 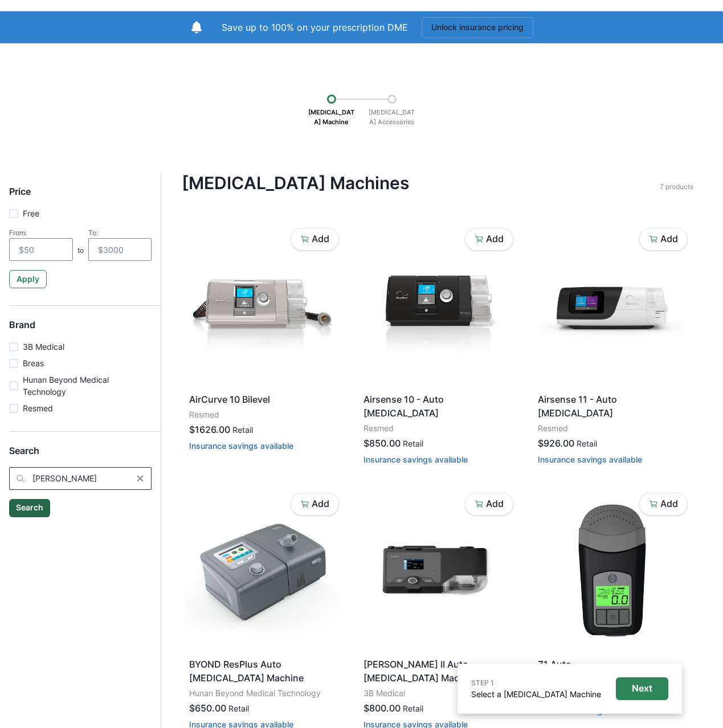 I want to click on p: AirCurve 10 Bilevel, so click(x=263, y=399).